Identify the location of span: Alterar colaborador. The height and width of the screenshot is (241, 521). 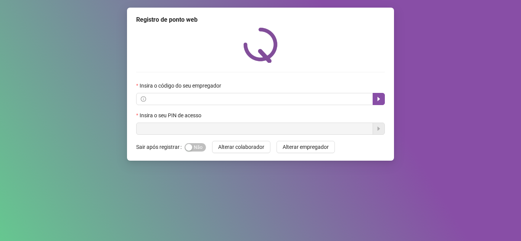
(241, 147).